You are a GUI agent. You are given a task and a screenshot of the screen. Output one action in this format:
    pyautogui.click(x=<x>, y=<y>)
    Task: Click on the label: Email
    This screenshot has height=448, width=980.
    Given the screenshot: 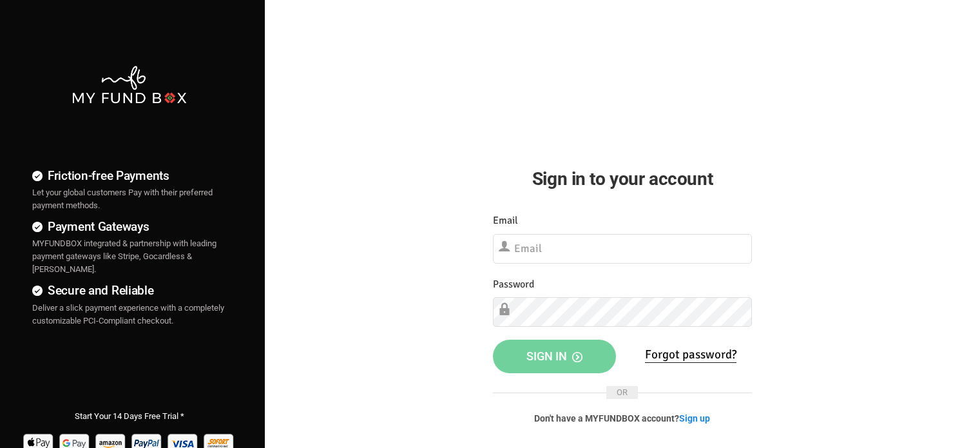 What is the action you would take?
    pyautogui.click(x=506, y=220)
    